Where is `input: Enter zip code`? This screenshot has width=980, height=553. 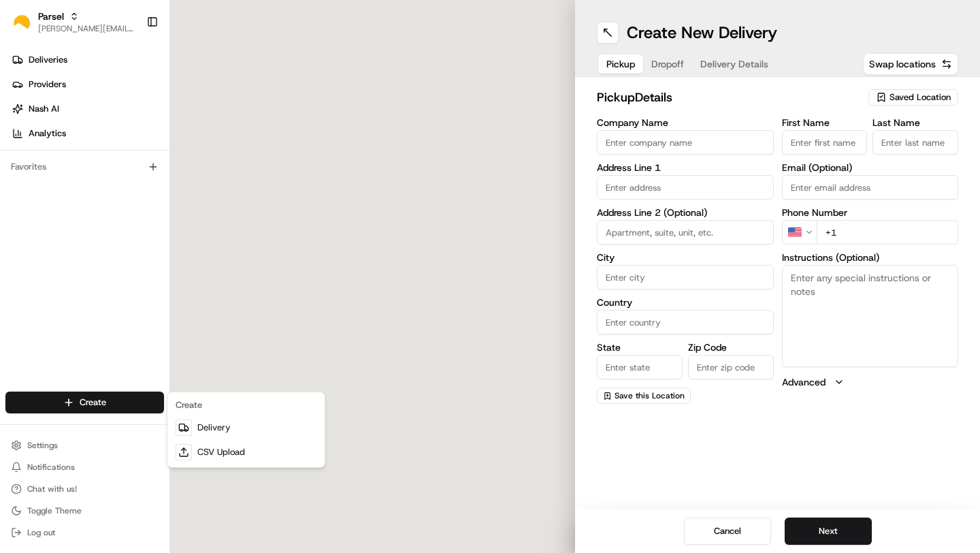
input: Enter zip code is located at coordinates (731, 367).